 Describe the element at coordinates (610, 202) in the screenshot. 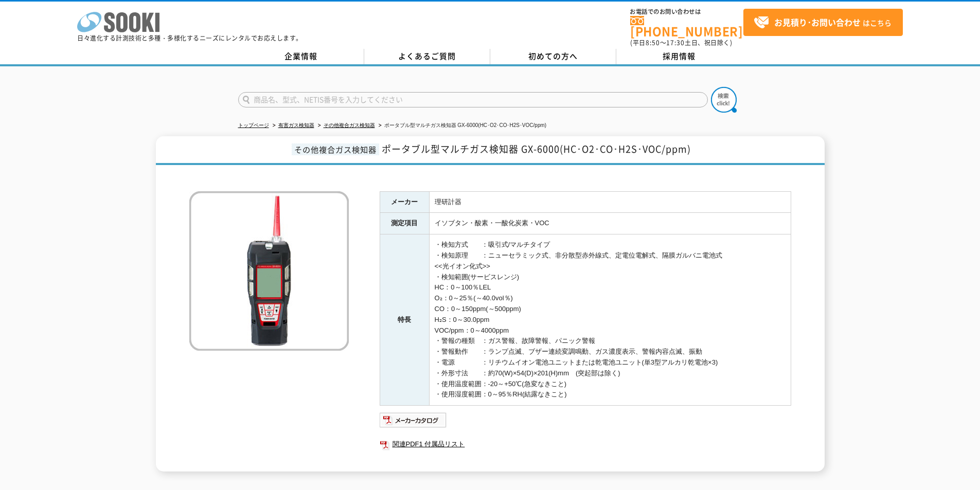

I see `td: 理研計器` at that location.